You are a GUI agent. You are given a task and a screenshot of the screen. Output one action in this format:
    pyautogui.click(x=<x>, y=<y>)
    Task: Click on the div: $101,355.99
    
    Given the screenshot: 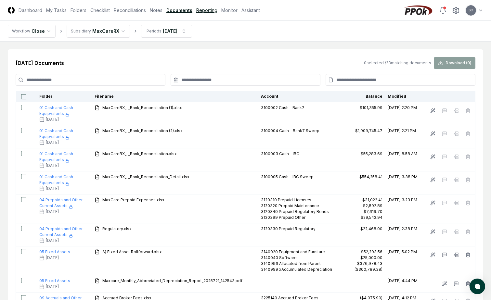 What is the action you would take?
    pyautogui.click(x=371, y=108)
    